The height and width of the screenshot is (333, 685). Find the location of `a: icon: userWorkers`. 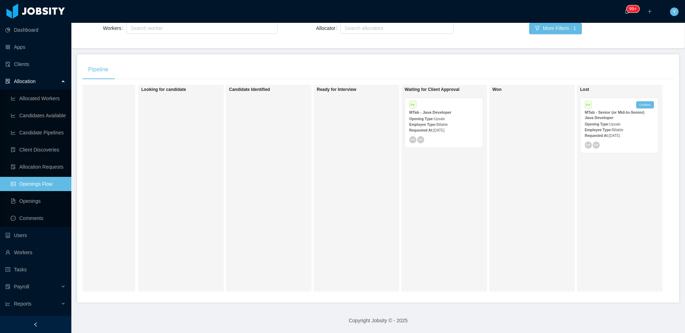

a: icon: userWorkers is located at coordinates (35, 253).